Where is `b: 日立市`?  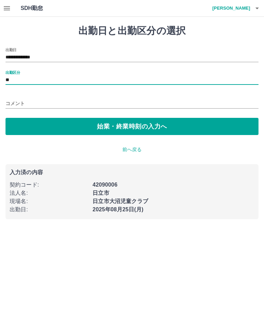
b: 日立市 is located at coordinates (101, 193).